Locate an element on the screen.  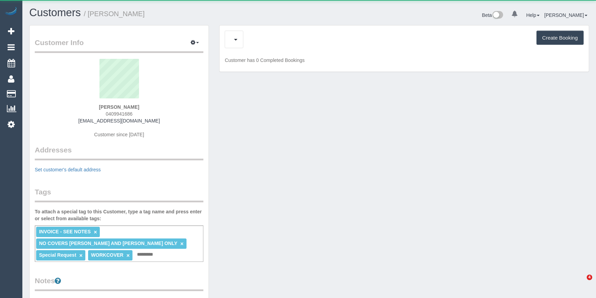
a: Automaid Logo is located at coordinates (11, 12).